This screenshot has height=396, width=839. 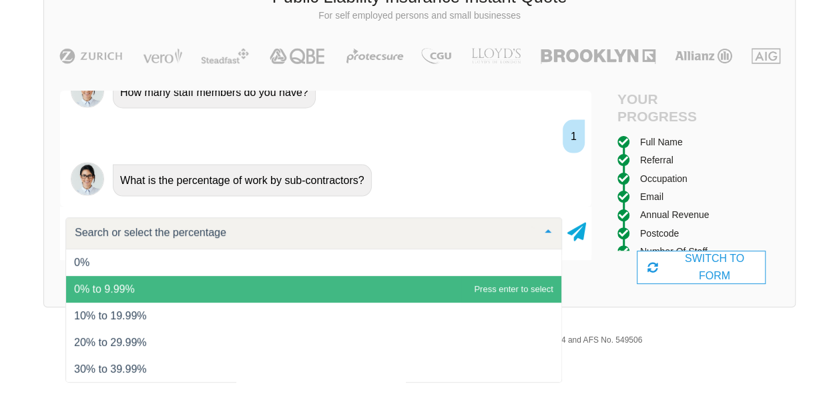 What do you see at coordinates (673, 252) in the screenshot?
I see `div: Number of staff` at bounding box center [673, 252].